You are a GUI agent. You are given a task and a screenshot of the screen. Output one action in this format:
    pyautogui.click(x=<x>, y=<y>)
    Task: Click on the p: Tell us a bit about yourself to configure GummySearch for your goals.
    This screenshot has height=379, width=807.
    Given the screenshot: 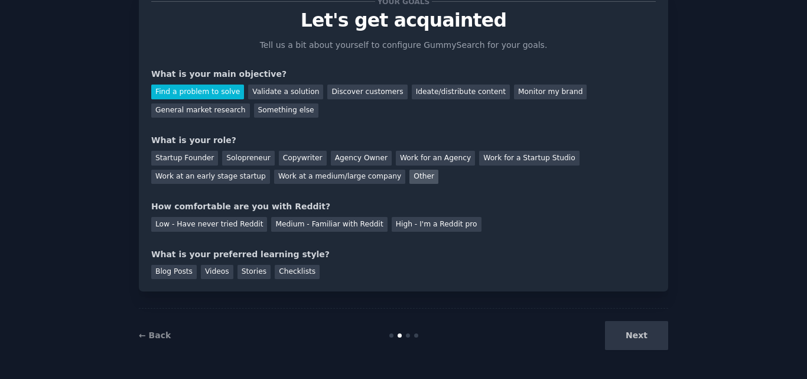 What is the action you would take?
    pyautogui.click(x=404, y=45)
    